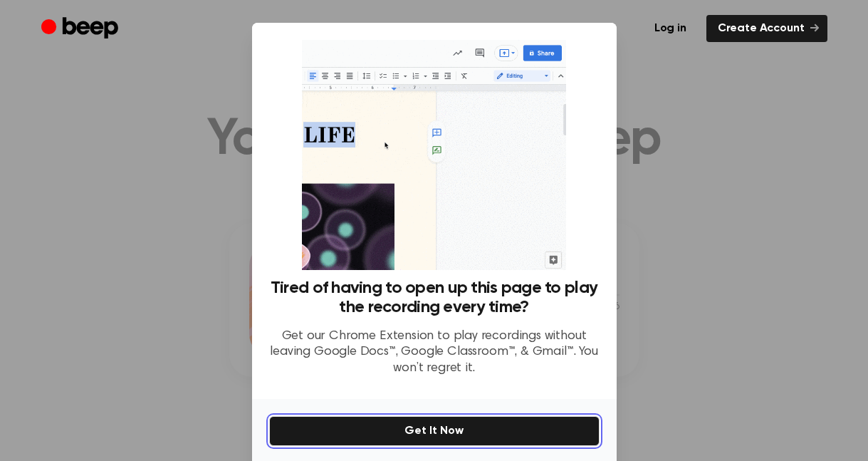 This screenshot has height=461, width=868. What do you see at coordinates (435, 352) in the screenshot?
I see `p: Get our Chrome Extension to play recordings without leaving Google Docs™, Google Classroom™, & Gm...` at bounding box center [435, 352].